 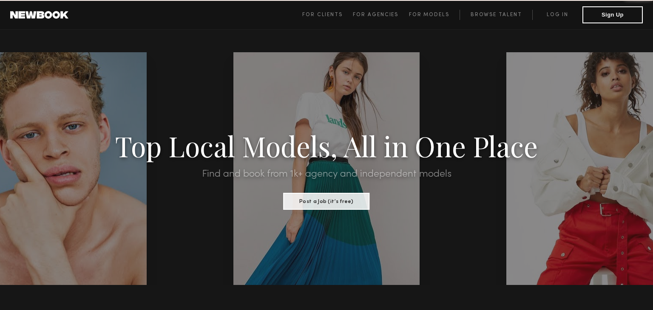 What do you see at coordinates (327, 174) in the screenshot?
I see `h2: Find and book from 1k+ agency and independent models` at bounding box center [327, 174].